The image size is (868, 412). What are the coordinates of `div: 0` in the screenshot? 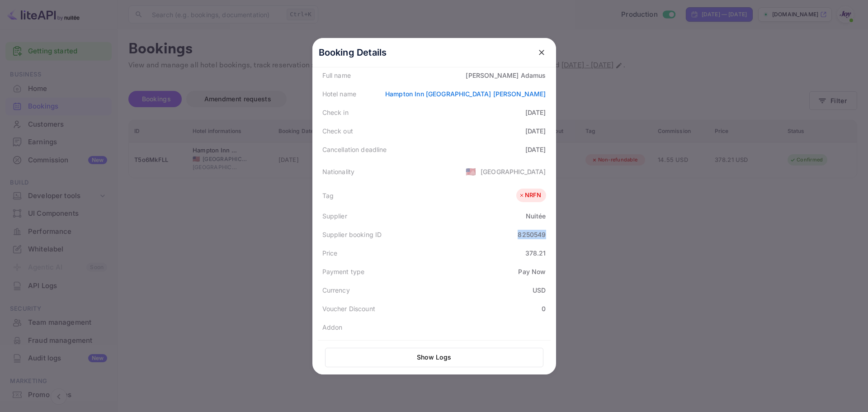 It's located at (543, 308).